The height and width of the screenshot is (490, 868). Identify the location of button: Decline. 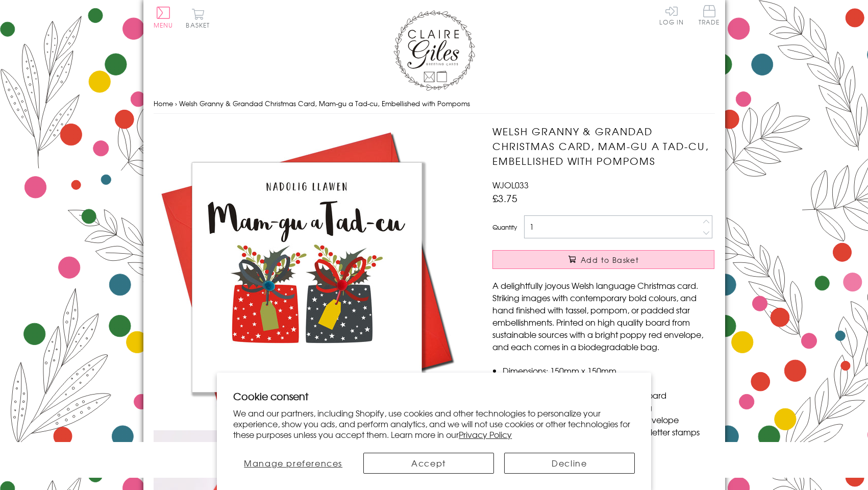
(570, 462).